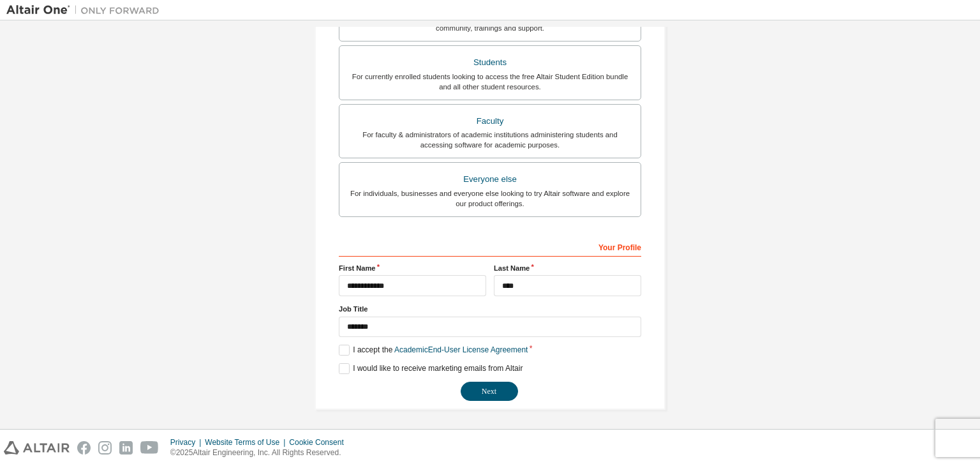  What do you see at coordinates (247, 442) in the screenshot?
I see `div: Website Terms of Use` at bounding box center [247, 442].